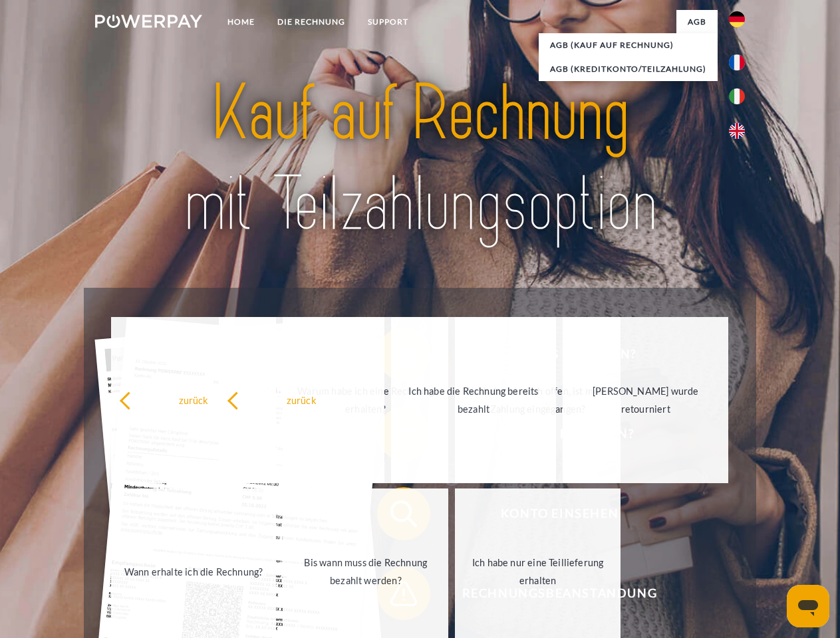 The width and height of the screenshot is (840, 638). I want to click on div: Bis wann muss die Rechnung bezahlt werden?, so click(365, 572).